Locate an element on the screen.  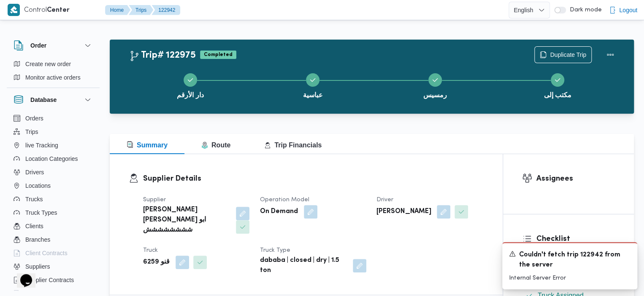
svg: Step 3 is complete is located at coordinates (435, 80).